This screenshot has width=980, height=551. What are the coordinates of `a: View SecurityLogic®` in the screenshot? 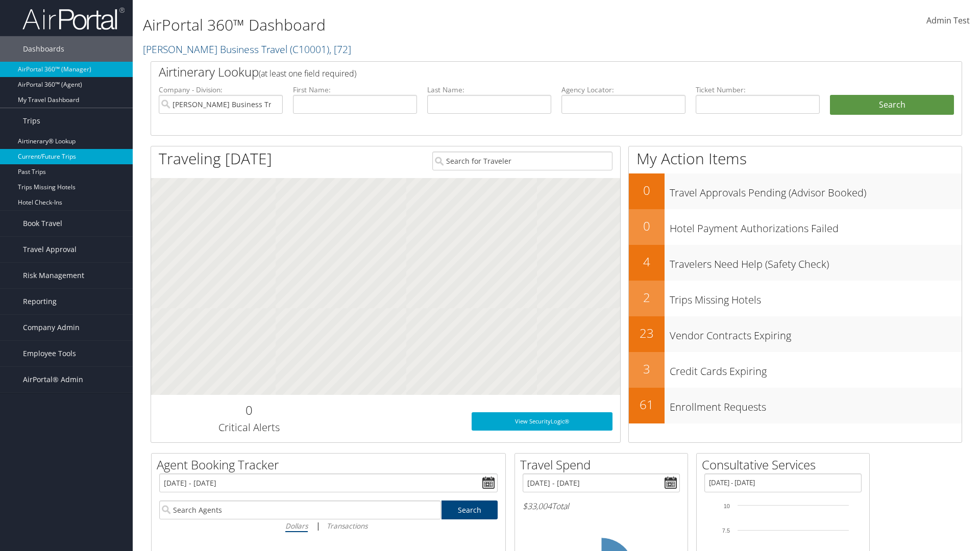 It's located at (542, 421).